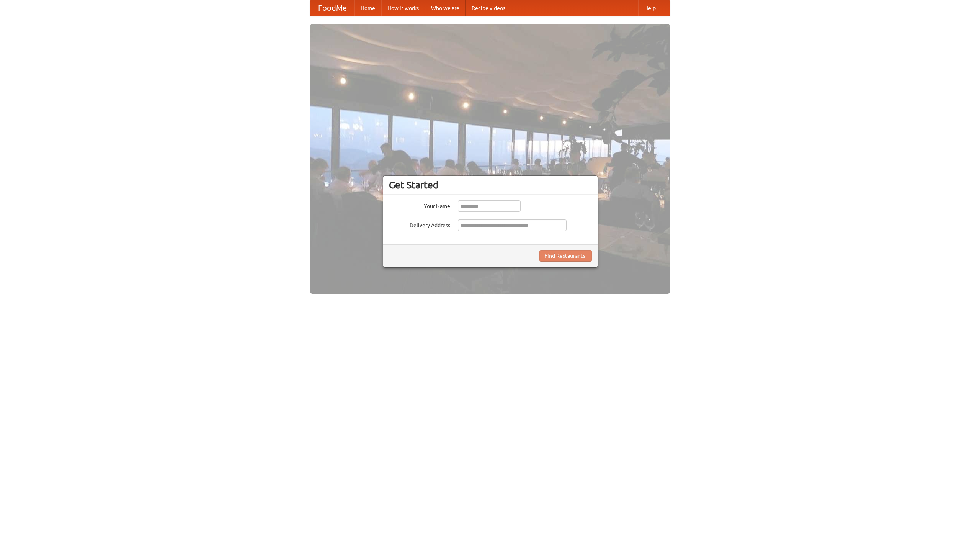 Image resolution: width=980 pixels, height=542 pixels. What do you see at coordinates (333, 8) in the screenshot?
I see `a: FoodMe` at bounding box center [333, 8].